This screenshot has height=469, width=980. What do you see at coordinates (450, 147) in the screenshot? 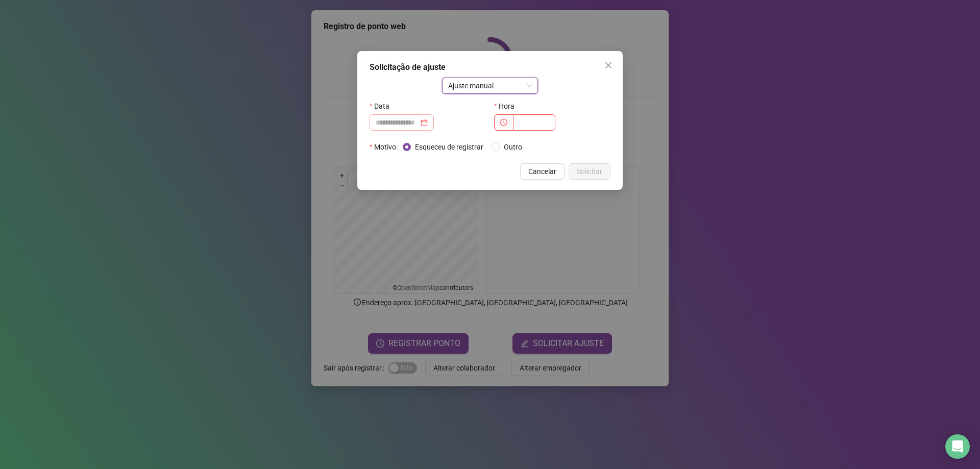
I see `span: Esqueceu de registrar` at bounding box center [450, 147].